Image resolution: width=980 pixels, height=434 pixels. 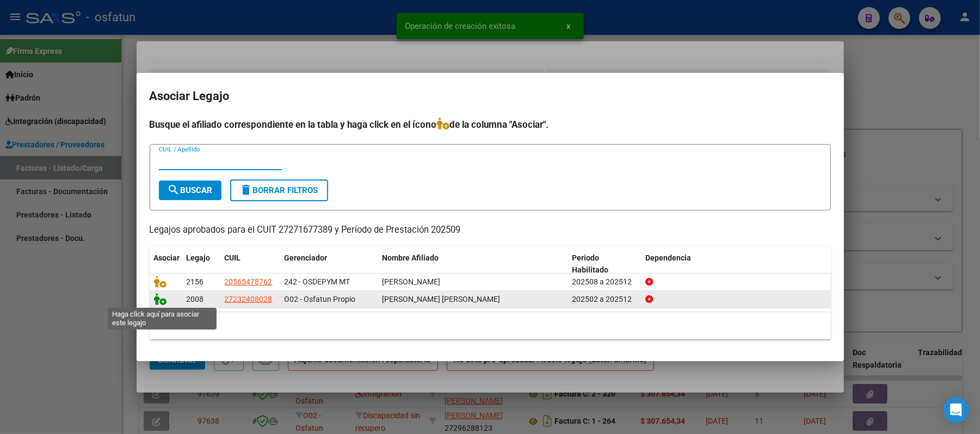 What do you see at coordinates (604, 265) in the screenshot?
I see `datatable-header-cell: Periodo Habilitado` at bounding box center [604, 265].